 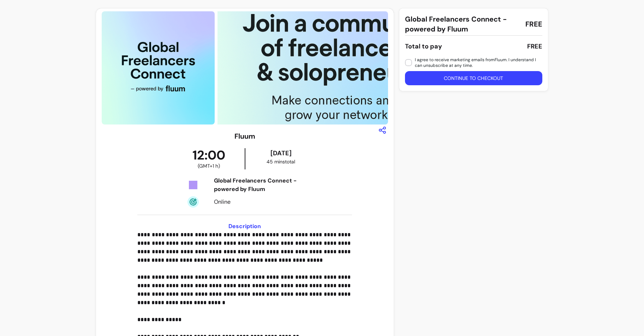 I want to click on span: FREE, so click(x=534, y=24).